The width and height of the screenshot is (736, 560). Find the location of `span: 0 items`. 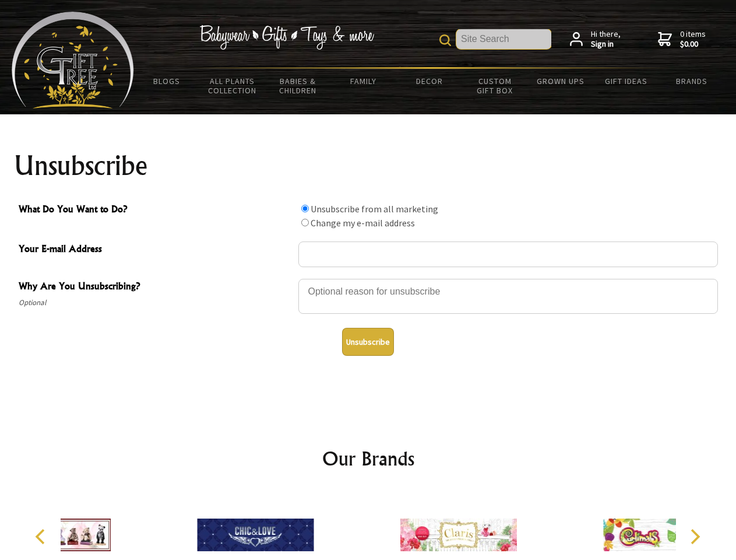

span: 0 items is located at coordinates (693, 39).